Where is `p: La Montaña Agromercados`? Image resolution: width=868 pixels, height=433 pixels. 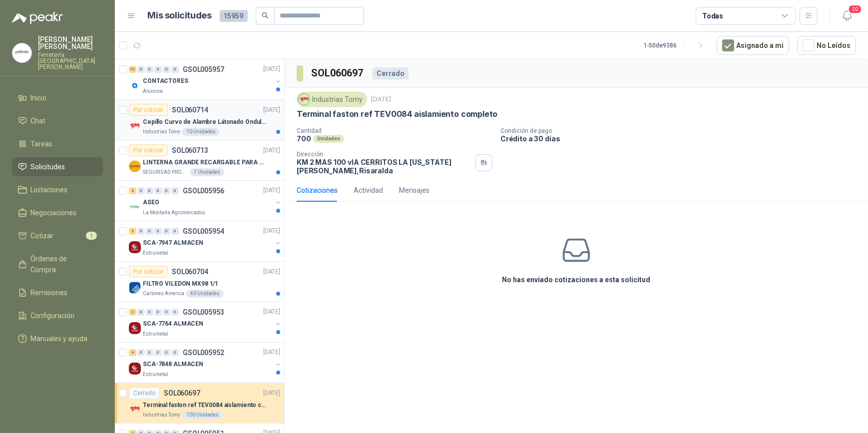
p: La Montaña Agromercados is located at coordinates (174, 213).